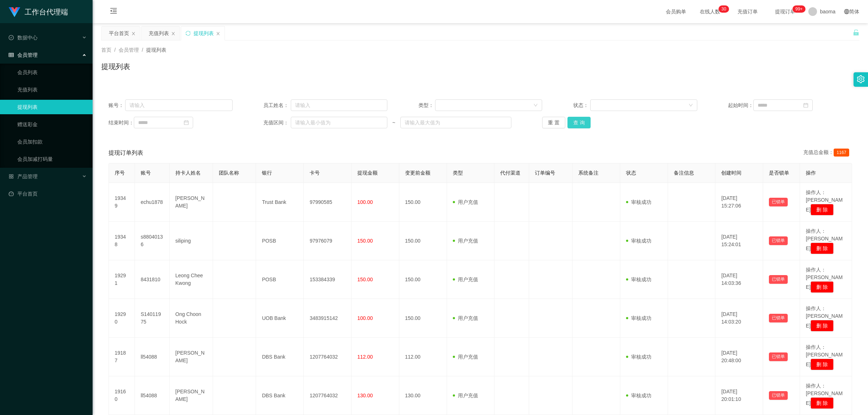 The height and width of the screenshot is (415, 868). What do you see at coordinates (191, 318) in the screenshot?
I see `td: Ong Choon Hock` at bounding box center [191, 318].